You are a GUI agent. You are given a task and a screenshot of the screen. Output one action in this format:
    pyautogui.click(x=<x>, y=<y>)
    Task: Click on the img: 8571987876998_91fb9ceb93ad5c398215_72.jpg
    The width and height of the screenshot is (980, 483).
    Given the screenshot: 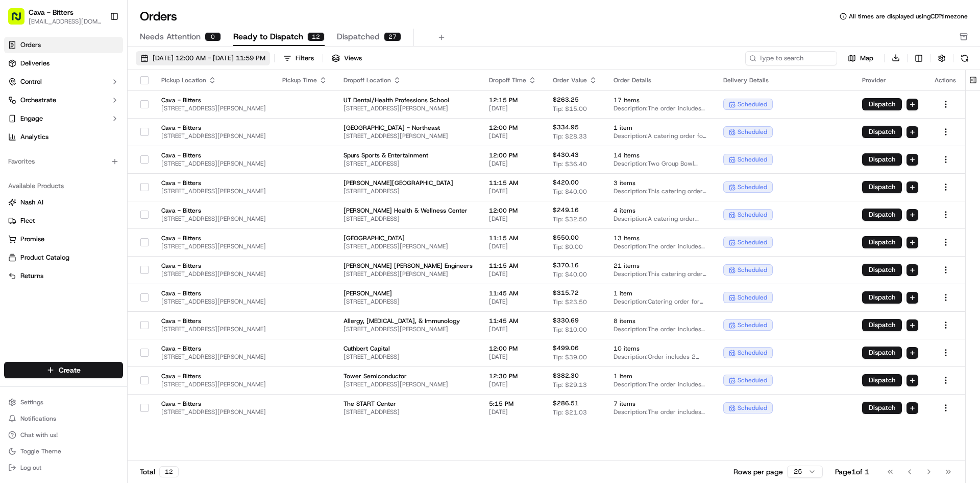 What is the action you would take?
    pyautogui.click(x=31, y=107)
    